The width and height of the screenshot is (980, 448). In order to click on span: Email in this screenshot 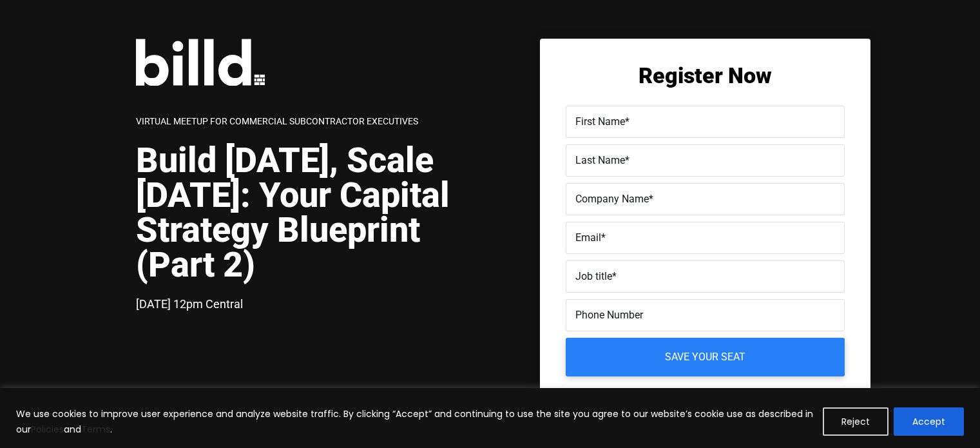, I will do `click(588, 237)`.